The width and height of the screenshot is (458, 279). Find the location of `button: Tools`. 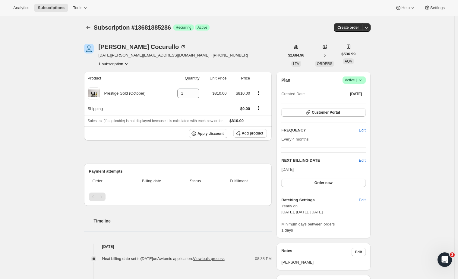

button: Tools is located at coordinates (81, 8).